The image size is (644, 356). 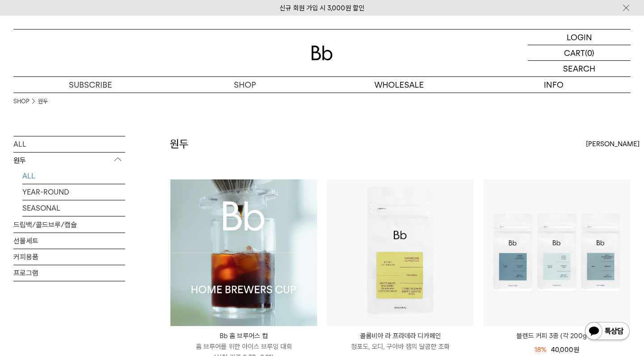 What do you see at coordinates (179, 144) in the screenshot?
I see `h2: 원두` at bounding box center [179, 144].